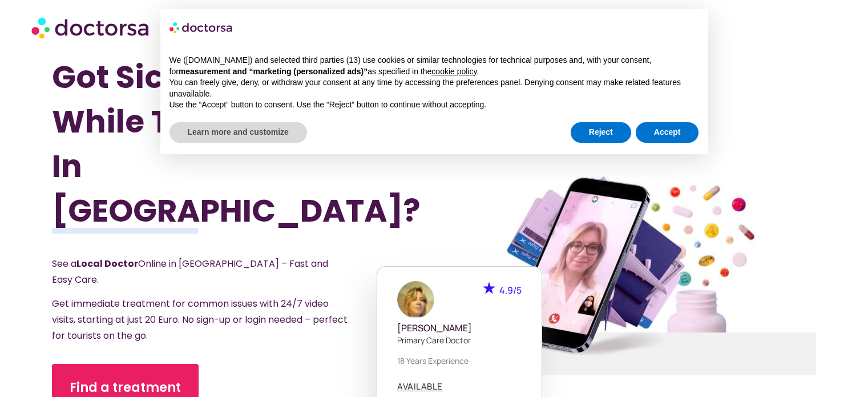  I want to click on a: AVAILABLE, so click(420, 386).